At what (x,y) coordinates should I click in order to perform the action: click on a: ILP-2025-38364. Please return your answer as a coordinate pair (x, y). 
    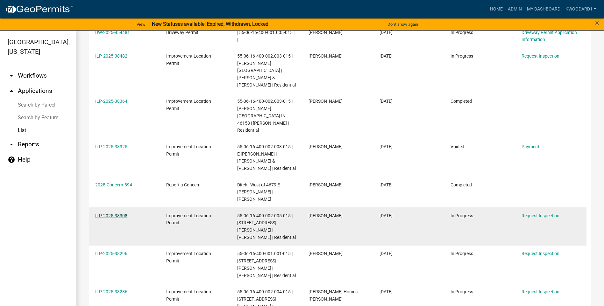
    Looking at the image, I should click on (111, 101).